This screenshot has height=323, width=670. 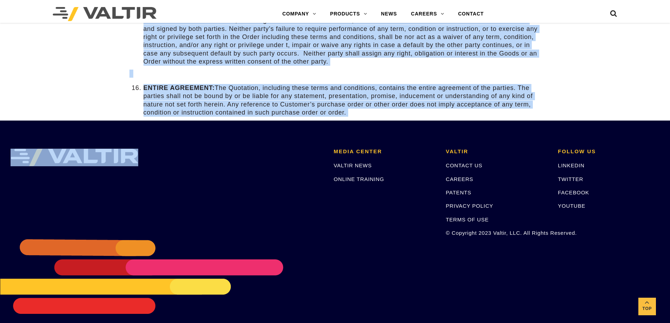 I want to click on a: ONLINE TRAINING, so click(x=359, y=179).